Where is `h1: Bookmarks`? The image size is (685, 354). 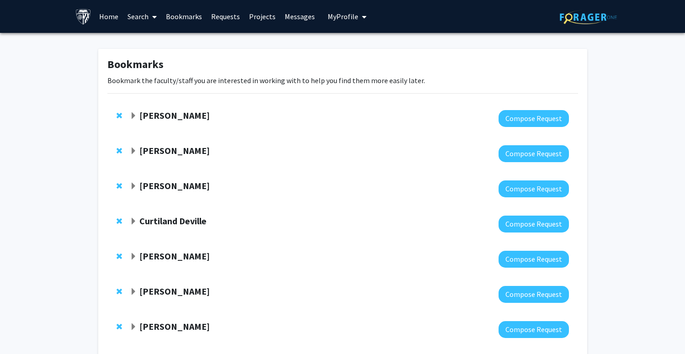
h1: Bookmarks is located at coordinates (343, 64).